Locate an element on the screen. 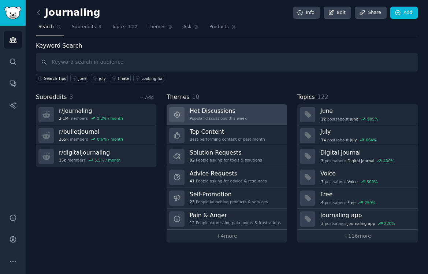  img: GummySearch logo is located at coordinates (13, 13).